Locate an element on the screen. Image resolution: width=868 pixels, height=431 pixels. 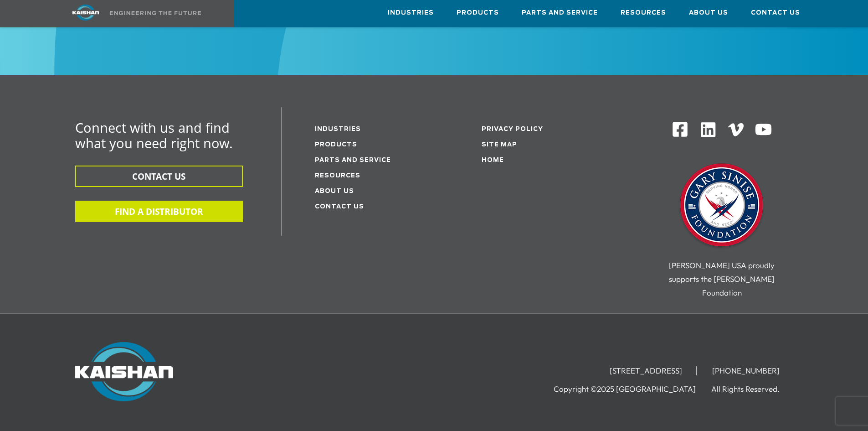
span: Connect with us and find what you need right now. is located at coordinates (154, 135).